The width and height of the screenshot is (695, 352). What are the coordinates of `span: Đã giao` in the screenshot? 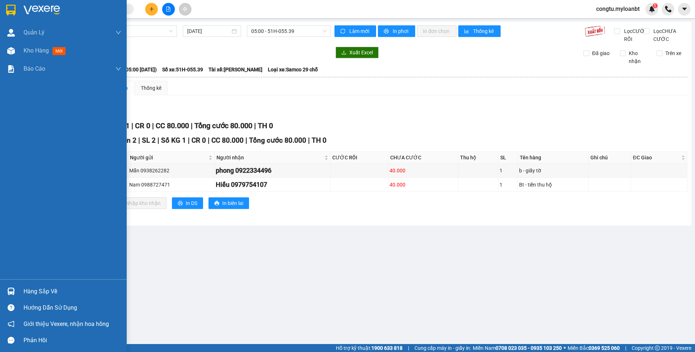 It's located at (601, 53).